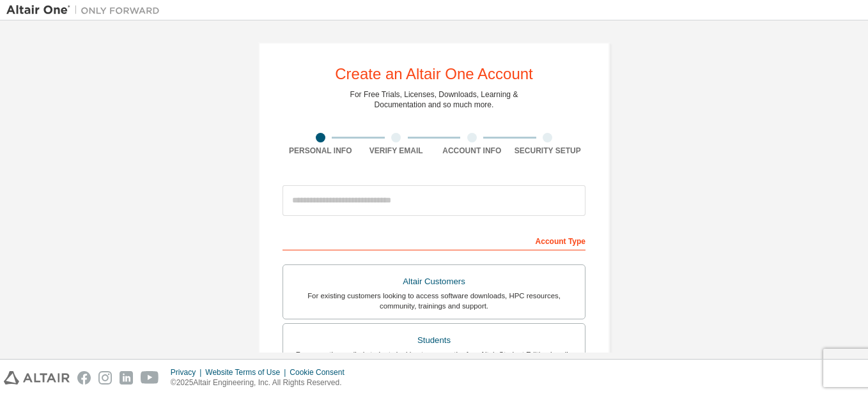 This screenshot has width=868, height=396. What do you see at coordinates (471, 151) in the screenshot?
I see `div: Account Info` at bounding box center [471, 151].